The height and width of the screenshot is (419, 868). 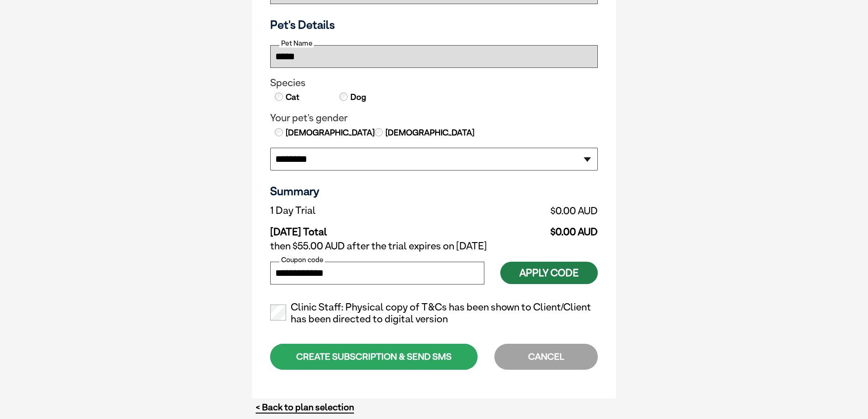 What do you see at coordinates (359, 211) in the screenshot?
I see `td: 1 Day Trial` at bounding box center [359, 211].